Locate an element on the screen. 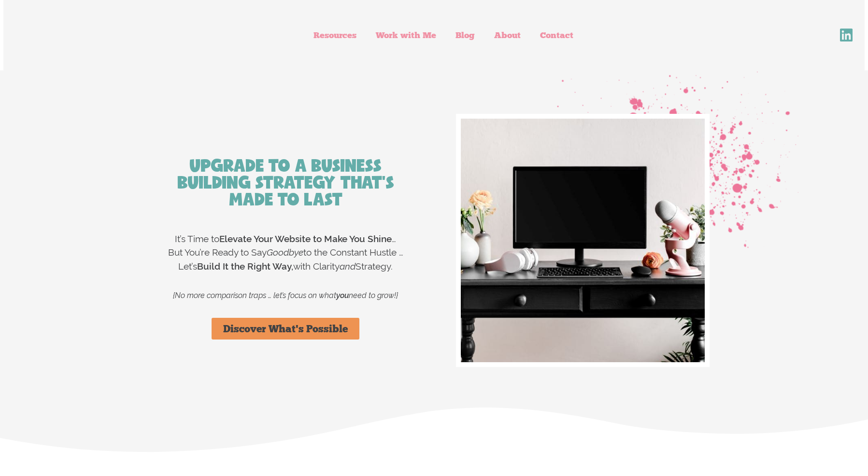  nav: Menu is located at coordinates (443, 35).